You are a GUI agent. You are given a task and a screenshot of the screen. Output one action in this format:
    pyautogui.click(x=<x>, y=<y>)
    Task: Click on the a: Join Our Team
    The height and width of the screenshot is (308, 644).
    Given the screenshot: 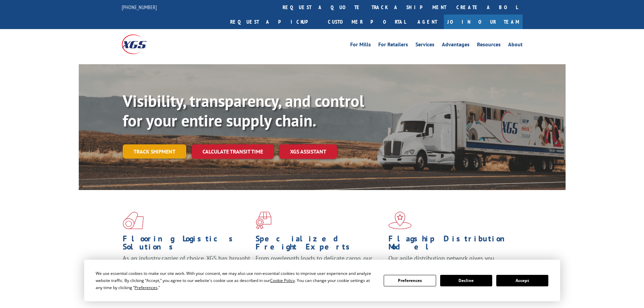 What is the action you would take?
    pyautogui.click(x=483, y=21)
    